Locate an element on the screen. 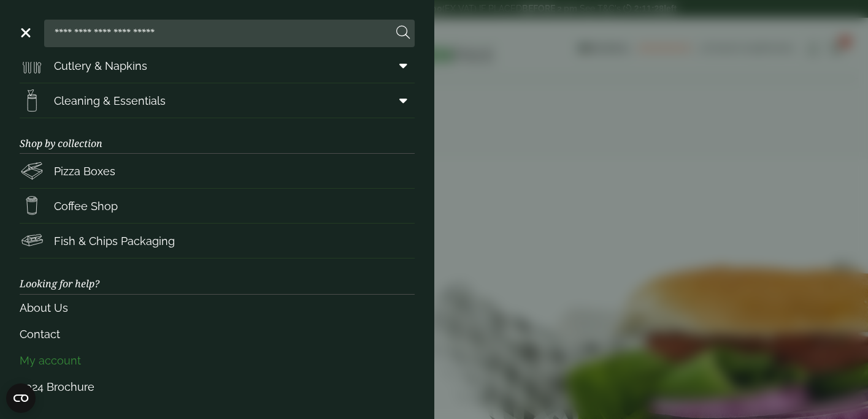 The height and width of the screenshot is (419, 868). span: Pizza Boxes is located at coordinates (85, 171).